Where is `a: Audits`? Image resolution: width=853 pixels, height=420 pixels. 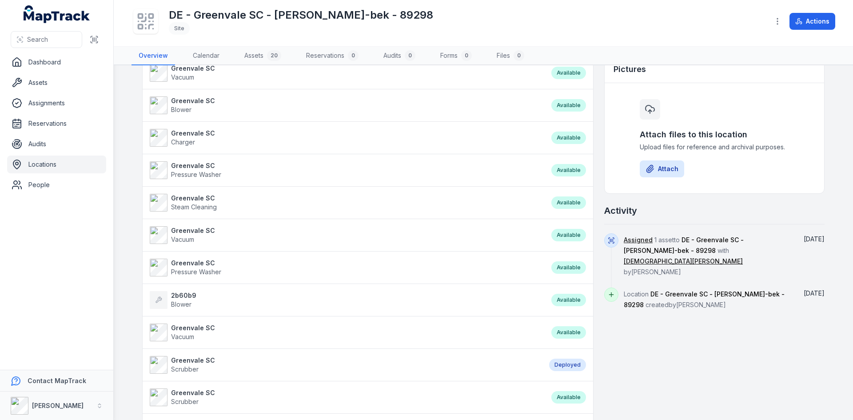
a: Audits is located at coordinates (56, 144).